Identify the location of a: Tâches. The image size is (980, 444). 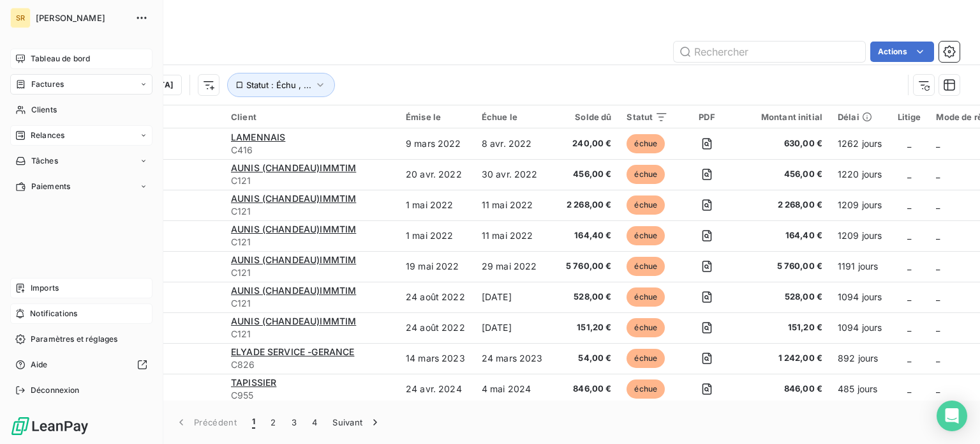
(81, 161).